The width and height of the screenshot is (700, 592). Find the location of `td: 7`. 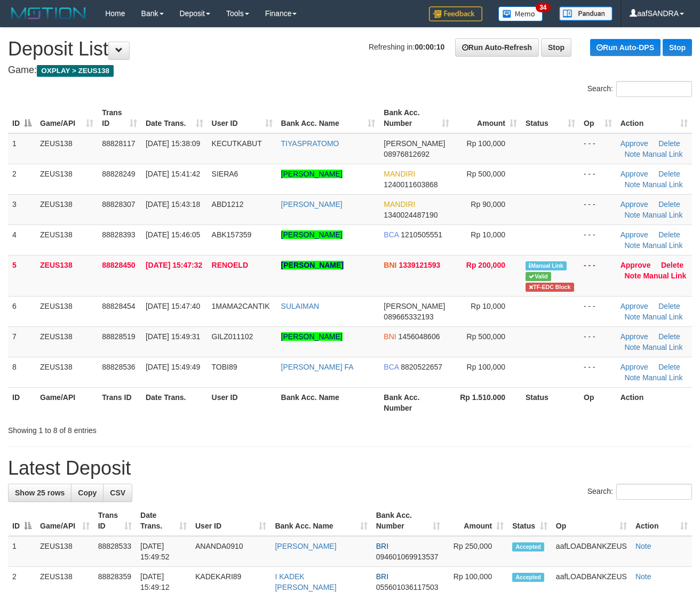

td: 7 is located at coordinates (22, 341).